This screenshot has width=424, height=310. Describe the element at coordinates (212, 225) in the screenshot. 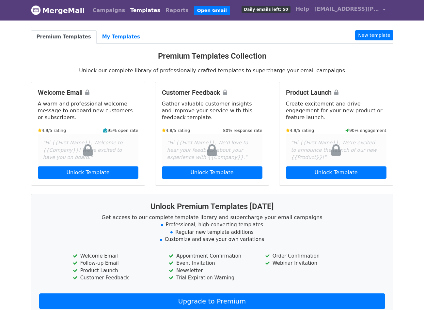

I see `li: Professional, high-converting templates` at that location.